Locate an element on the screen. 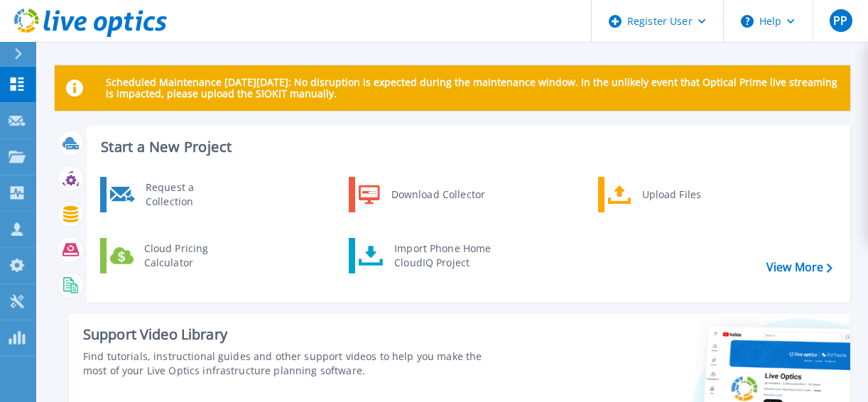  div: Find tutorials, instructional guides and other support videos to help you make the most of your L... is located at coordinates (285, 363).